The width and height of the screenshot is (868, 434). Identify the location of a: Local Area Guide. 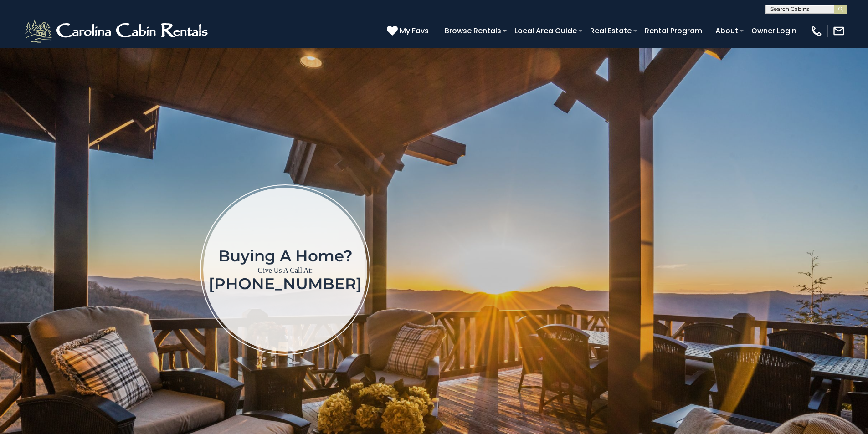
(545, 31).